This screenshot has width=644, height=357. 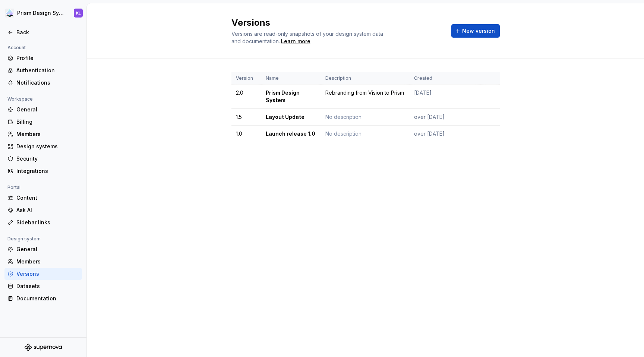 I want to click on td: 1.0, so click(x=246, y=134).